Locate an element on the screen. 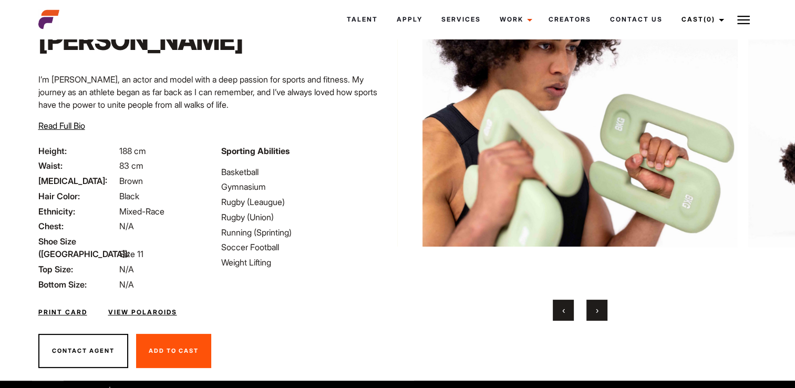 This screenshot has height=388, width=795. span: Waist: is located at coordinates (78, 165).